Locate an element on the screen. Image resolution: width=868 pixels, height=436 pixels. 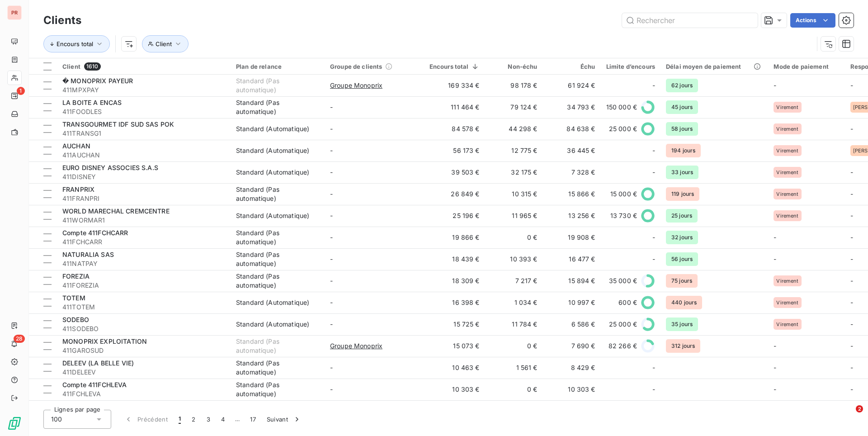
td: 1 561 € is located at coordinates (514, 368).